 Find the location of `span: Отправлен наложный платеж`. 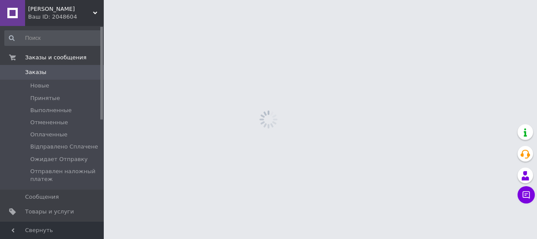

span: Отправлен наложный платеж is located at coordinates (65, 175).